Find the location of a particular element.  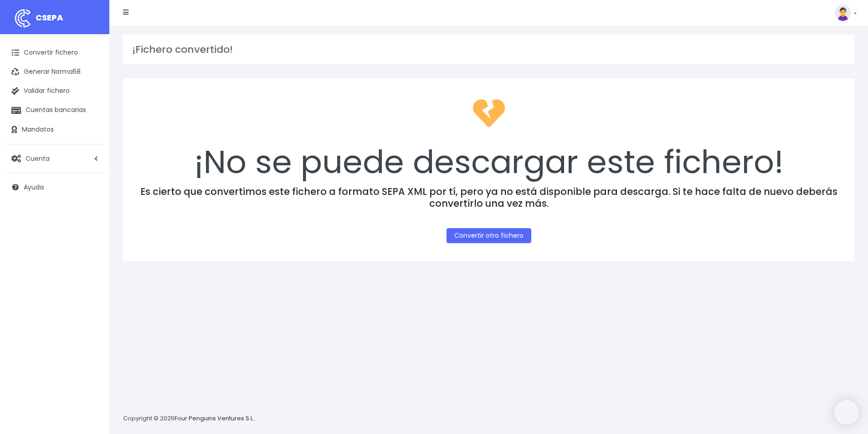

h4: Es cierto que convertimos este fichero a formato SEPA XML por tí, pero ya no está disponible para... is located at coordinates (488, 197).